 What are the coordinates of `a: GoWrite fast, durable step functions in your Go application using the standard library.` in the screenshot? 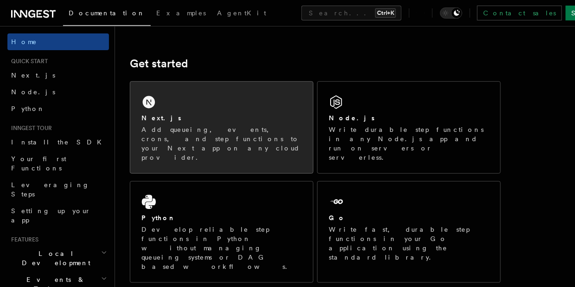 It's located at (409, 231).